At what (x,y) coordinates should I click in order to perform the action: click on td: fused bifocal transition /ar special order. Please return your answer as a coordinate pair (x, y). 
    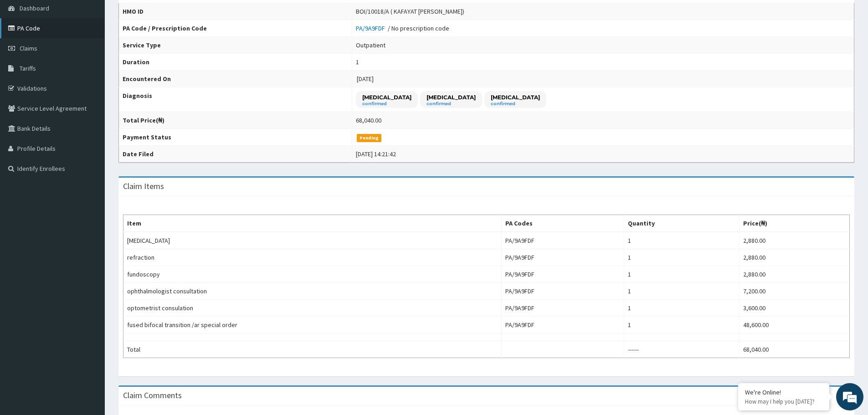
    Looking at the image, I should click on (312, 325).